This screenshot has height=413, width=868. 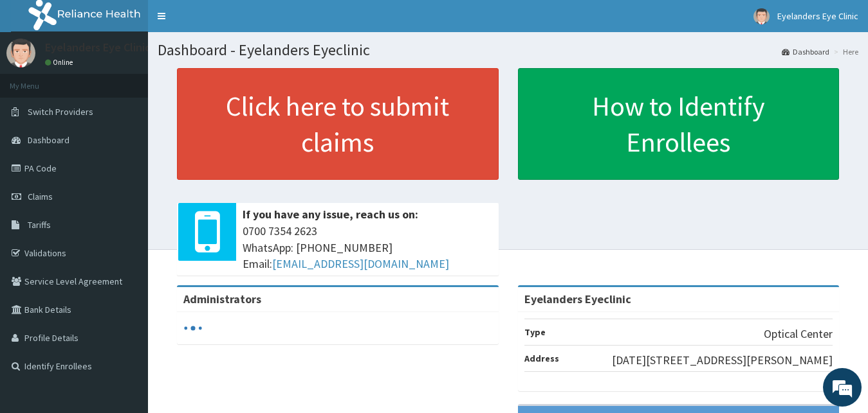 What do you see at coordinates (60, 112) in the screenshot?
I see `span: Switch Providers` at bounding box center [60, 112].